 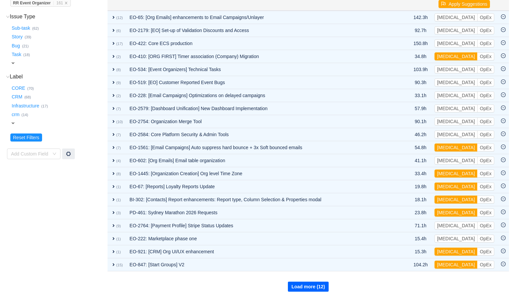 I want to click on td: 57.9h, so click(x=420, y=108).